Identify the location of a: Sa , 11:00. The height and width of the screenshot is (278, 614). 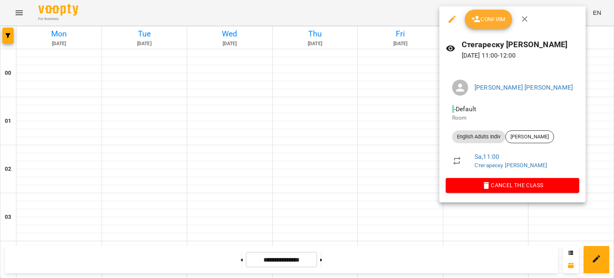
(487, 156).